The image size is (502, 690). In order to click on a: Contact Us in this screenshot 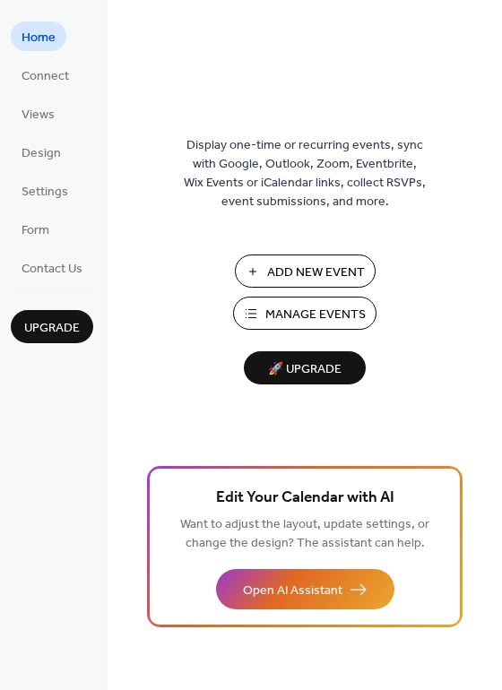, I will do `click(52, 267)`.